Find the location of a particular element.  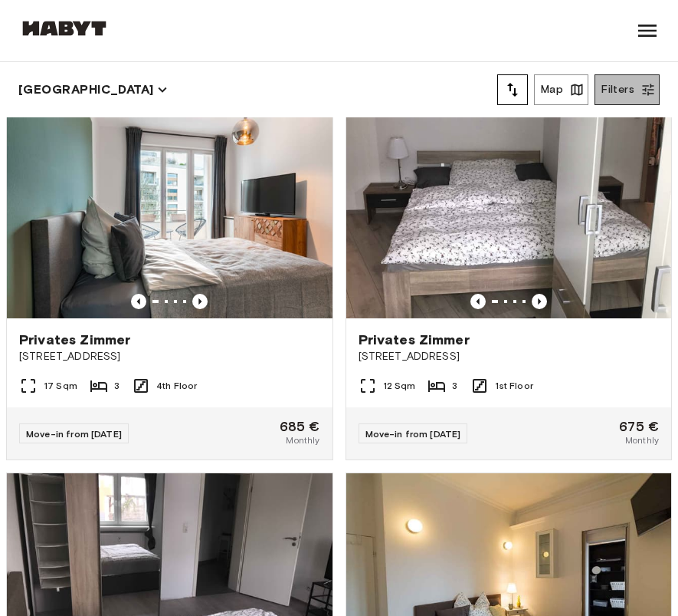

button: Map is located at coordinates (561, 90).